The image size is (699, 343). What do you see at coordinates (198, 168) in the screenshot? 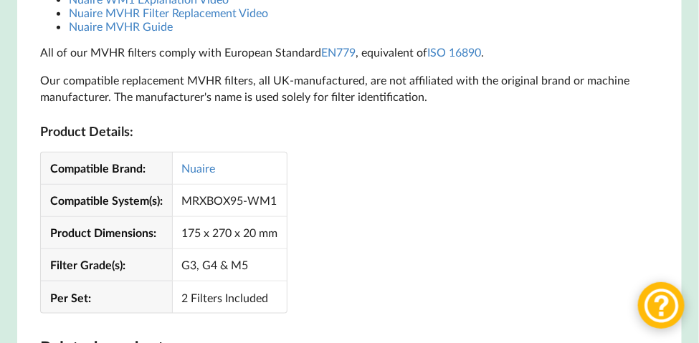
I see `a: Nuaire` at bounding box center [198, 168].